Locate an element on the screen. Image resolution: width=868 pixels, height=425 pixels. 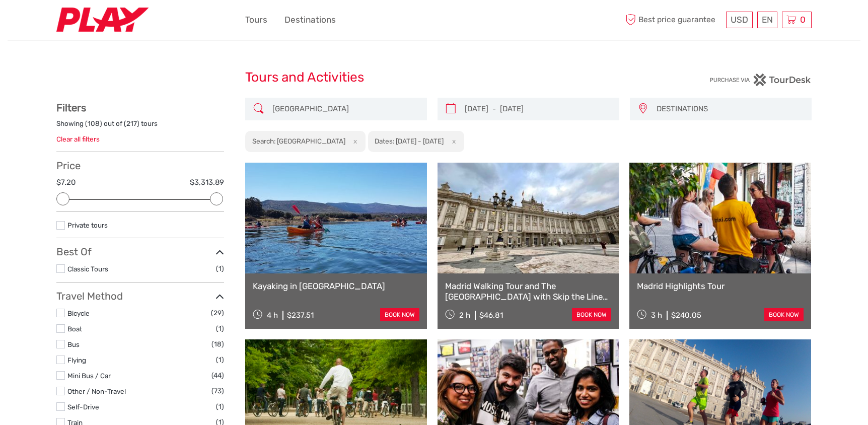
a: Destinations is located at coordinates (310, 20).